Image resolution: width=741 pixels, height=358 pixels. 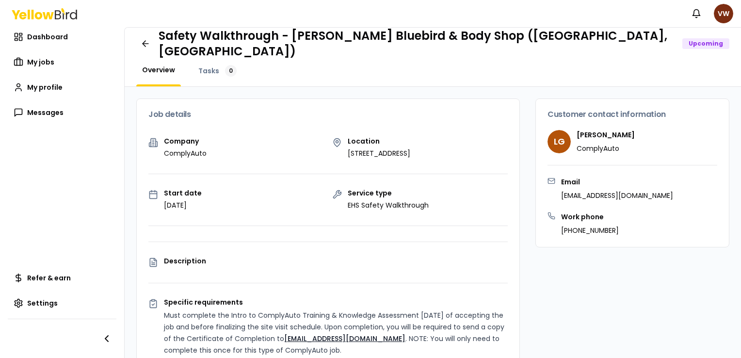 What do you see at coordinates (379, 141) in the screenshot?
I see `p: Location` at bounding box center [379, 141].